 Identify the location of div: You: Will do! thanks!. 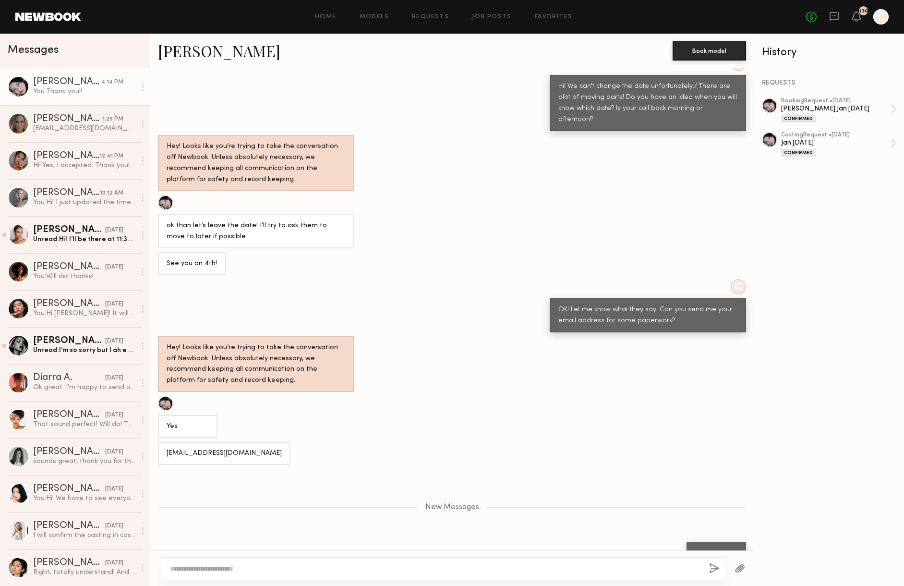
(84, 276).